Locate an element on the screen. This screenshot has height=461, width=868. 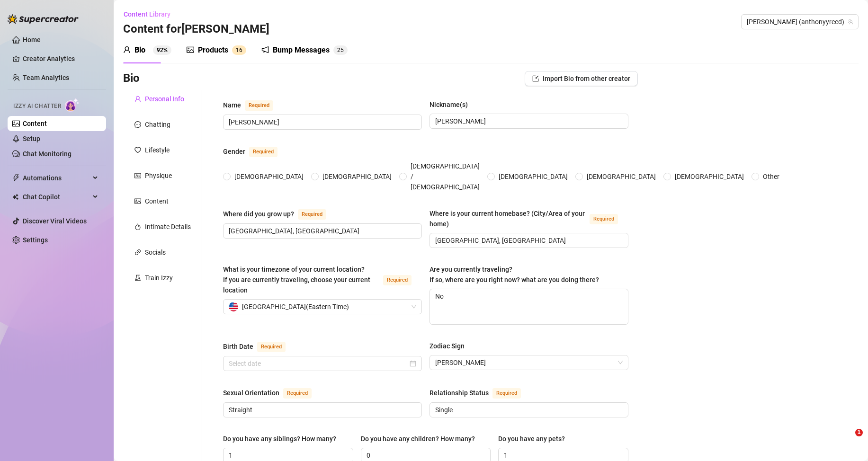
div: Where did you grow up? is located at coordinates (258, 213).